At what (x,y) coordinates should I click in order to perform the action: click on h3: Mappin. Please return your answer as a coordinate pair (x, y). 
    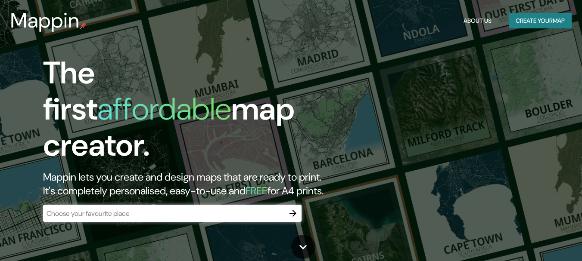
    Looking at the image, I should click on (45, 21).